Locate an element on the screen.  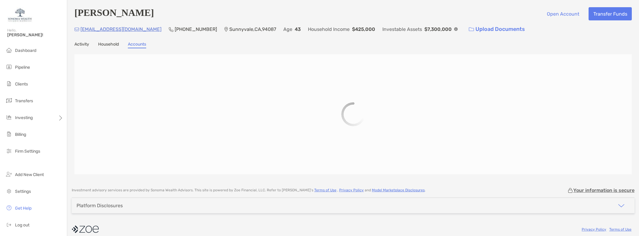
span: Log out is located at coordinates (22, 225).